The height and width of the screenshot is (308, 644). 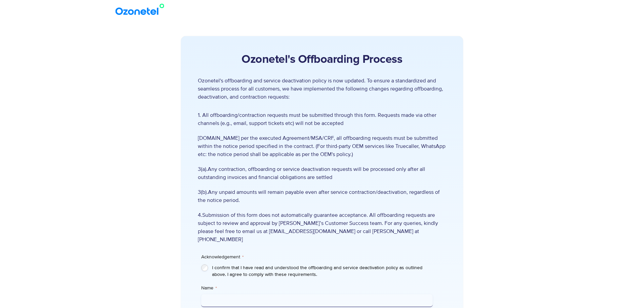 I want to click on span: 3(a).Any contraction, offboarding or service deactivation requests will be processed only after a..., so click(x=322, y=173).